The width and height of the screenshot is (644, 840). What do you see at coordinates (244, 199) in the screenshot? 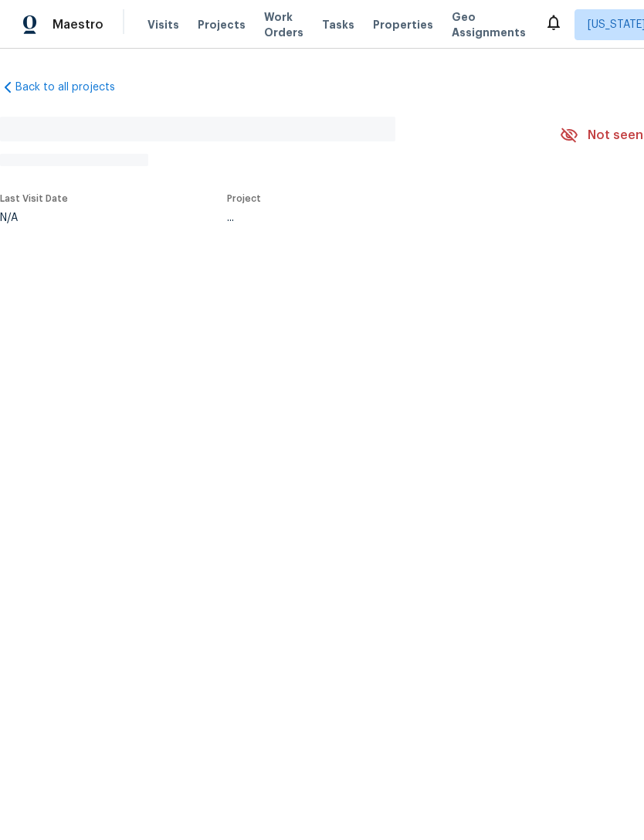
I see `span: Project` at bounding box center [244, 199].